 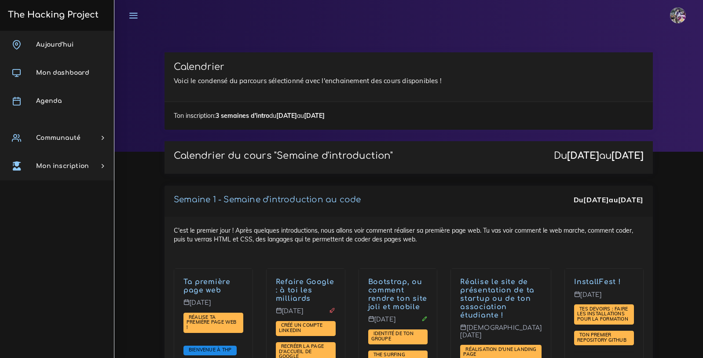 What do you see at coordinates (603, 314) in the screenshot?
I see `a: Tes devoirs : faire les installations pour la formation` at bounding box center [603, 314].